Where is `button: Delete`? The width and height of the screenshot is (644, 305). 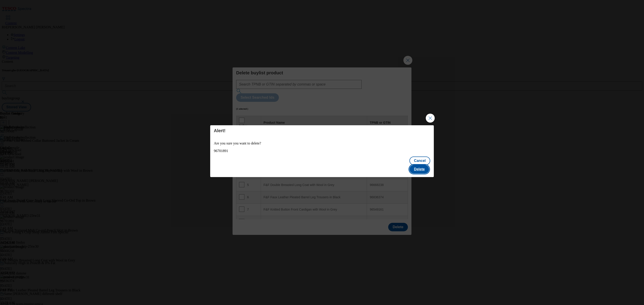 button: Delete is located at coordinates (419, 169).